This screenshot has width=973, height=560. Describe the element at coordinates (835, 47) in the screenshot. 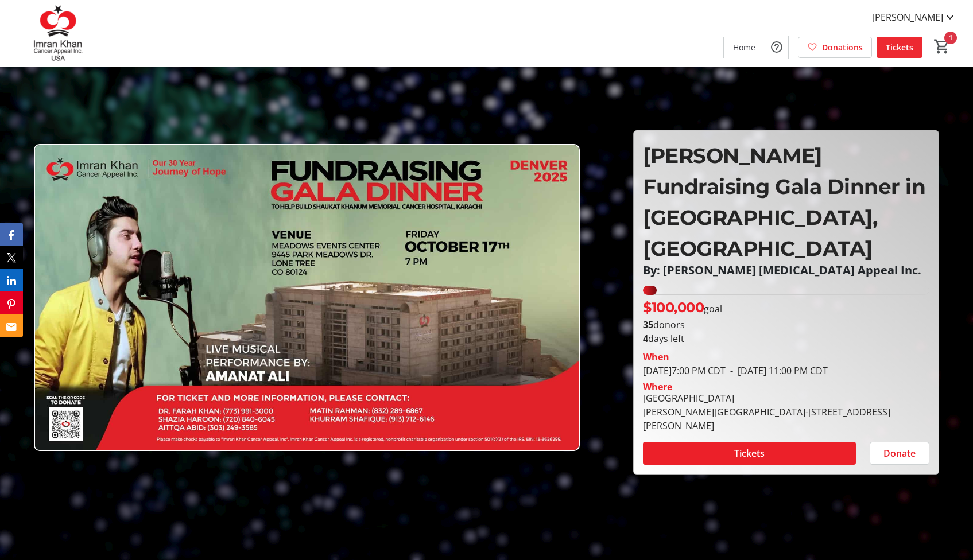

I see `a: Donations` at that location.